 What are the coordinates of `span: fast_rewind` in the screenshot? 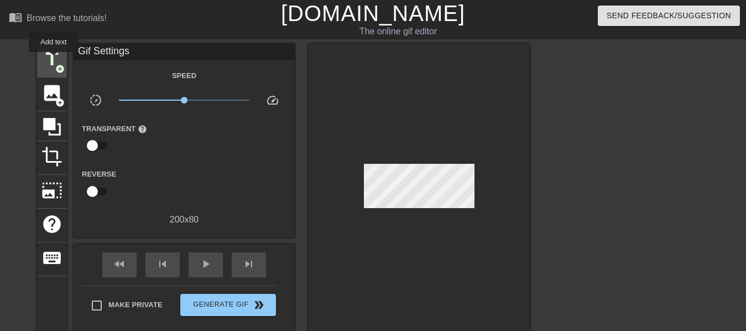 It's located at (119, 264).